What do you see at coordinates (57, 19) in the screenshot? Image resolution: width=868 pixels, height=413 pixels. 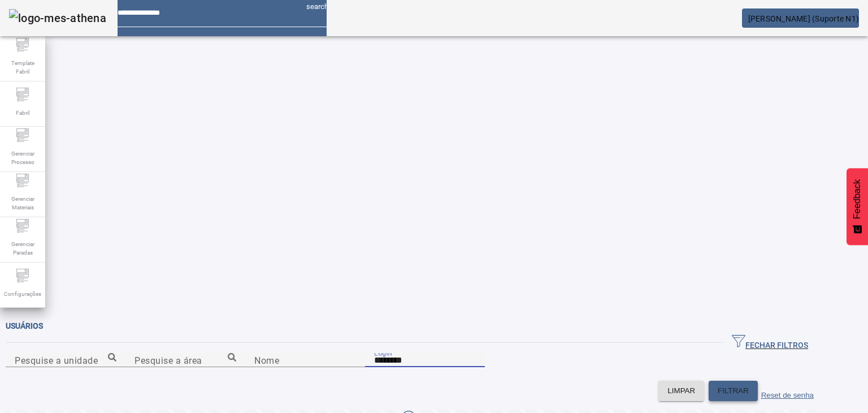 I see `img: logo-mes-athena` at bounding box center [57, 19].